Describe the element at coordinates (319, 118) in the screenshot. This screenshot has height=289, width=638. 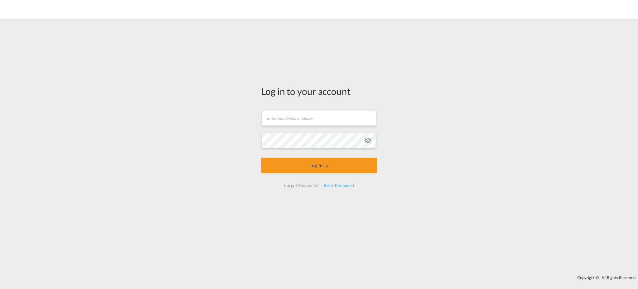
I see `input: Enter email/phone number` at that location.